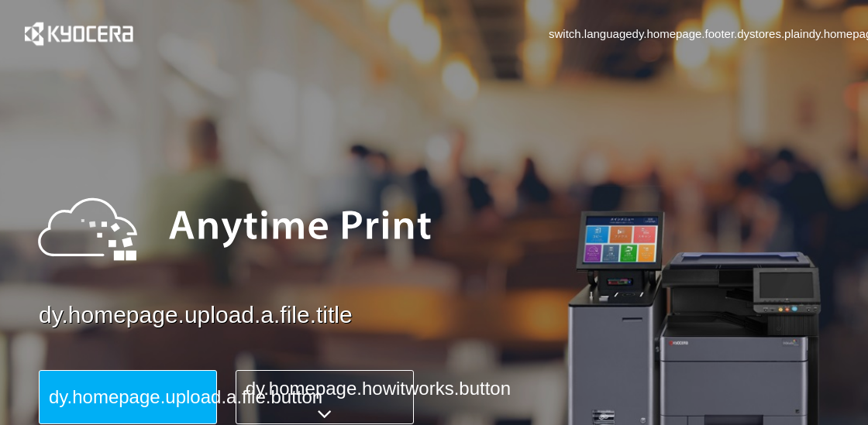  I want to click on button: dy.homepage.howitworks.button, so click(325, 397).